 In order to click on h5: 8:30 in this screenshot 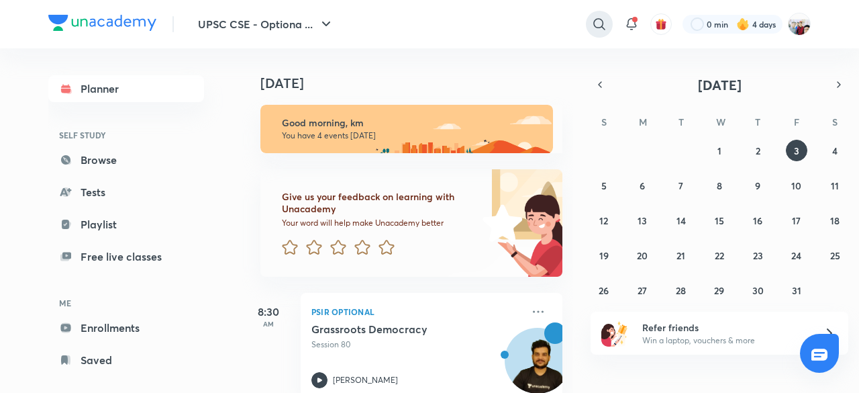, I will do `click(269, 311)`.